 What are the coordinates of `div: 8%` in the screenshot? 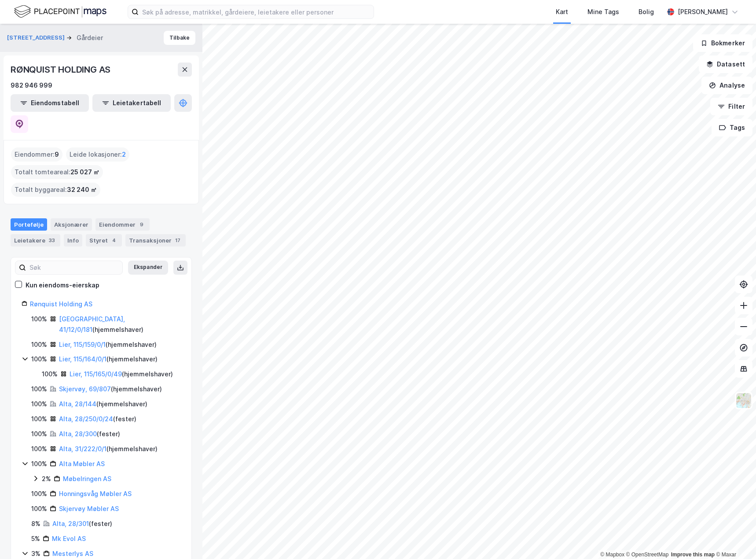 It's located at (36, 524).